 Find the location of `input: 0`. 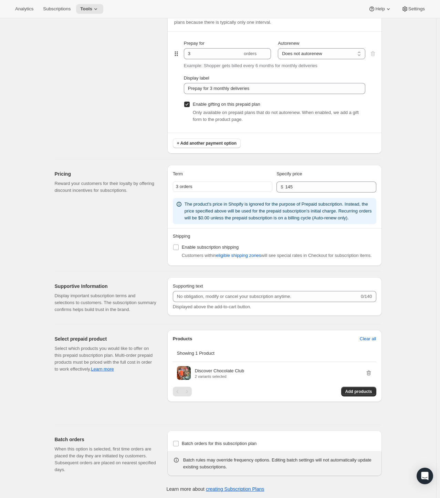

input: 0 is located at coordinates (325, 187).